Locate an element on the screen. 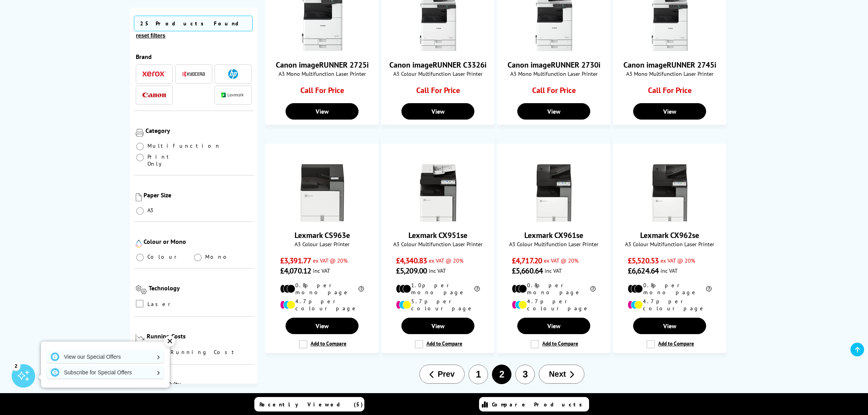 This screenshot has height=415, width=868. span: Next is located at coordinates (558, 374).